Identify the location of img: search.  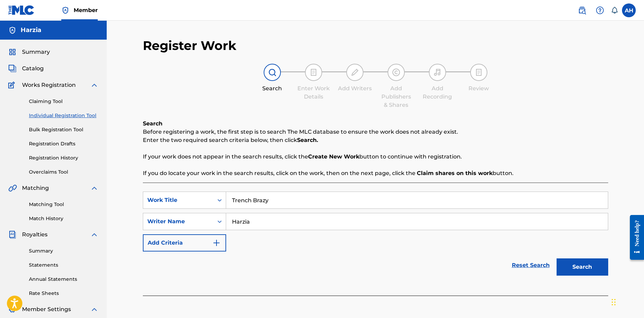
(582, 11).